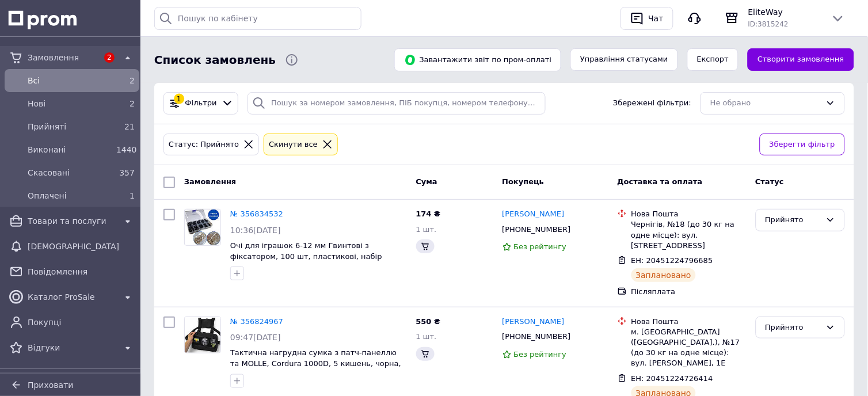 This screenshot has height=396, width=868. I want to click on span: Покупці, so click(81, 322).